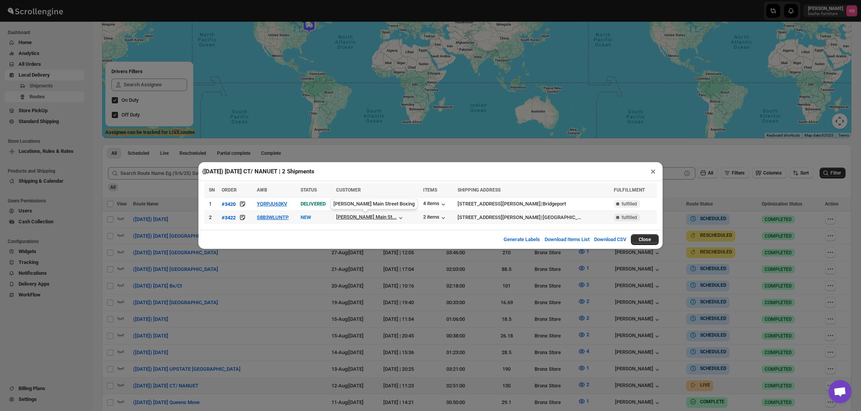 Image resolution: width=861 pixels, height=411 pixels. What do you see at coordinates (522, 239) in the screenshot?
I see `button: Generate Labels` at bounding box center [522, 239].